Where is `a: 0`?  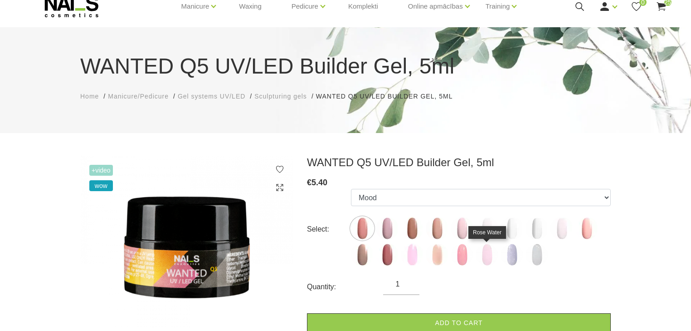 a: 0 is located at coordinates (636, 6).